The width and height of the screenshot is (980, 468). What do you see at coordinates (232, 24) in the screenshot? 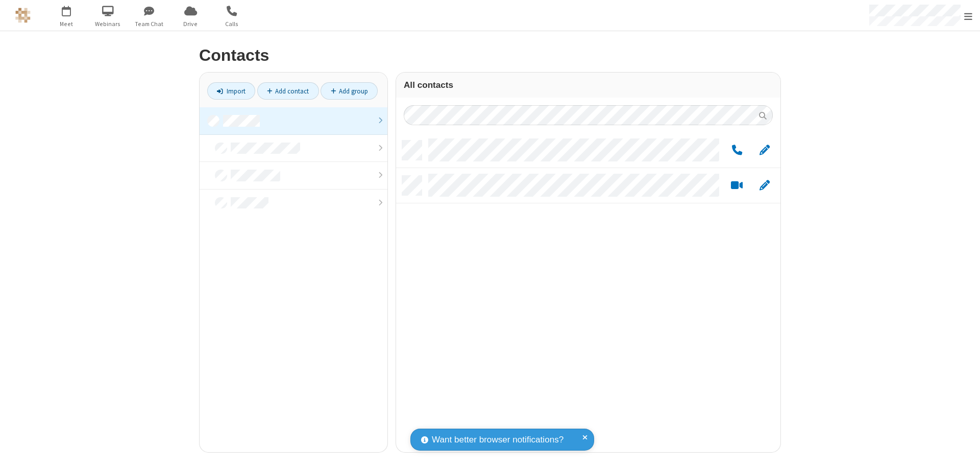
I see `span: Calls` at bounding box center [232, 24].